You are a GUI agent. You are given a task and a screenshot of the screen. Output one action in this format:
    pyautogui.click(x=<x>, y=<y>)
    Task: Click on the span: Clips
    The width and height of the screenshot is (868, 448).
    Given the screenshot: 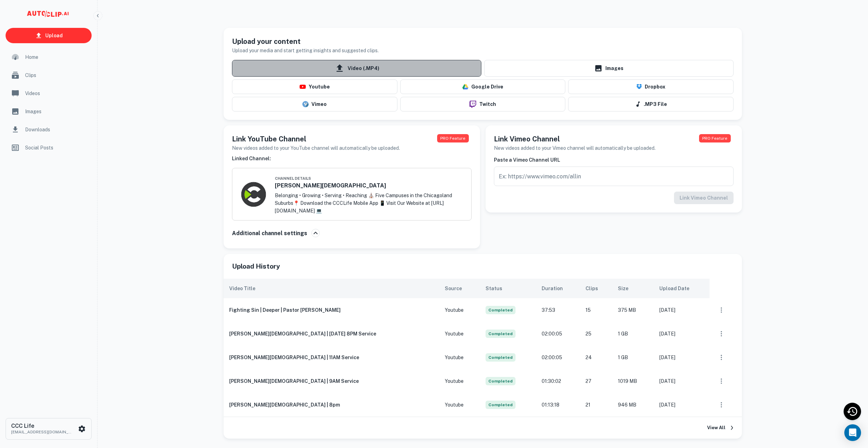 What is the action you would take?
    pyautogui.click(x=56, y=75)
    